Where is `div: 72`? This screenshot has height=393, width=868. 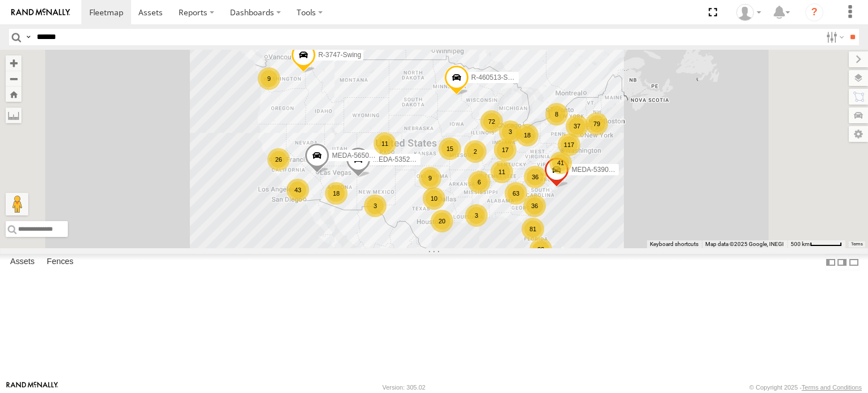
div: 72 is located at coordinates (492, 122).